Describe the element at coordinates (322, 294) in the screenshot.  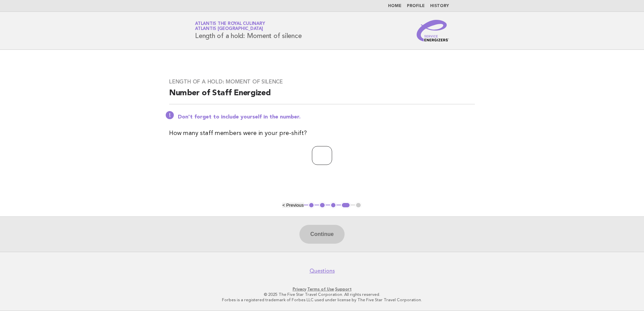
I see `p: © 2025 The Five Star Travel Corporation. All rights reserved.` at that location.